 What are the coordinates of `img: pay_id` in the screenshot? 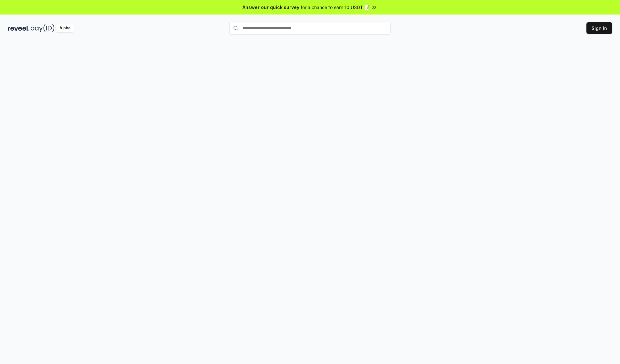 It's located at (43, 28).